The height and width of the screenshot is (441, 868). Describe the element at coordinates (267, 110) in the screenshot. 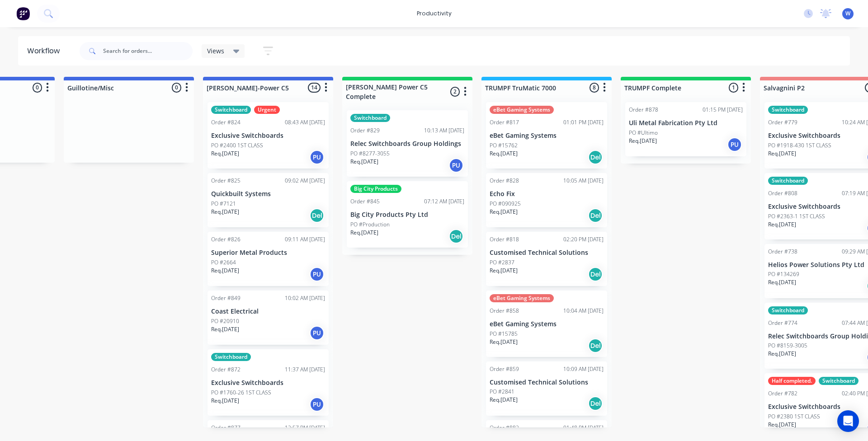

I see `div: Urgent` at that location.